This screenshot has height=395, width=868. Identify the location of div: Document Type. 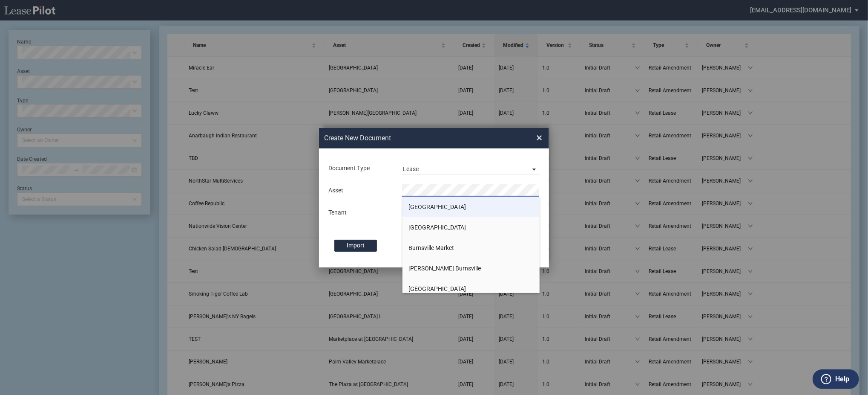
(360, 168).